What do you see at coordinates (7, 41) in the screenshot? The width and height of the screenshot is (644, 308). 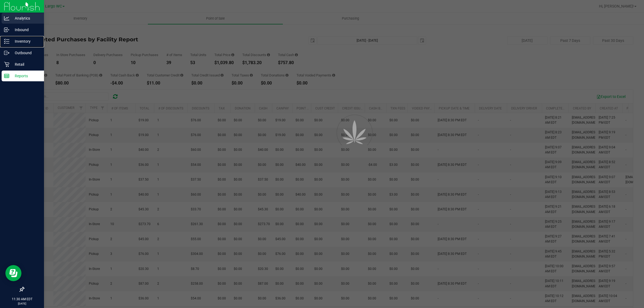 I see `inline-svg: Inventory` at bounding box center [7, 41].